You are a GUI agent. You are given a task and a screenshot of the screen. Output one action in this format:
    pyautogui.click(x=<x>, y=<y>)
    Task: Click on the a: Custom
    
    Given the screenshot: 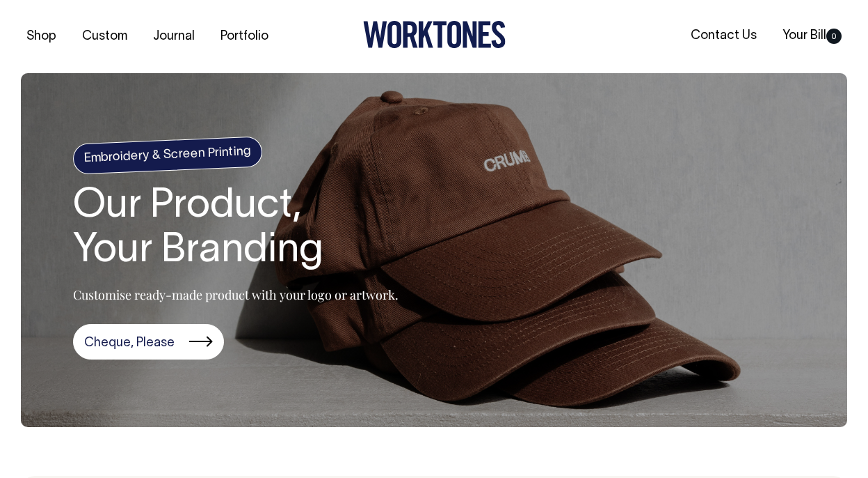 What is the action you would take?
    pyautogui.click(x=105, y=36)
    